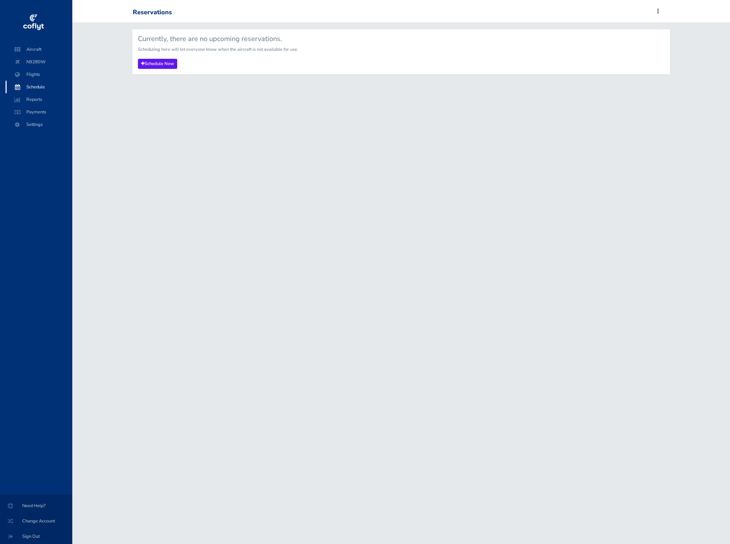  What do you see at coordinates (39, 74) in the screenshot?
I see `span: Flights` at bounding box center [39, 74].